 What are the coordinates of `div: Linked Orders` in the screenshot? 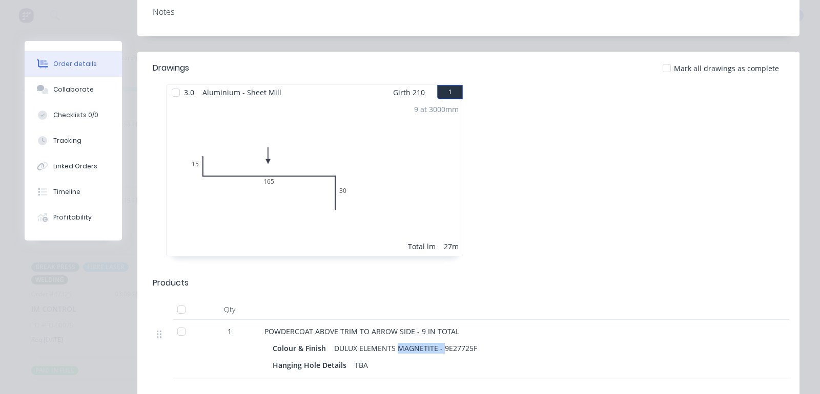 It's located at (75, 167).